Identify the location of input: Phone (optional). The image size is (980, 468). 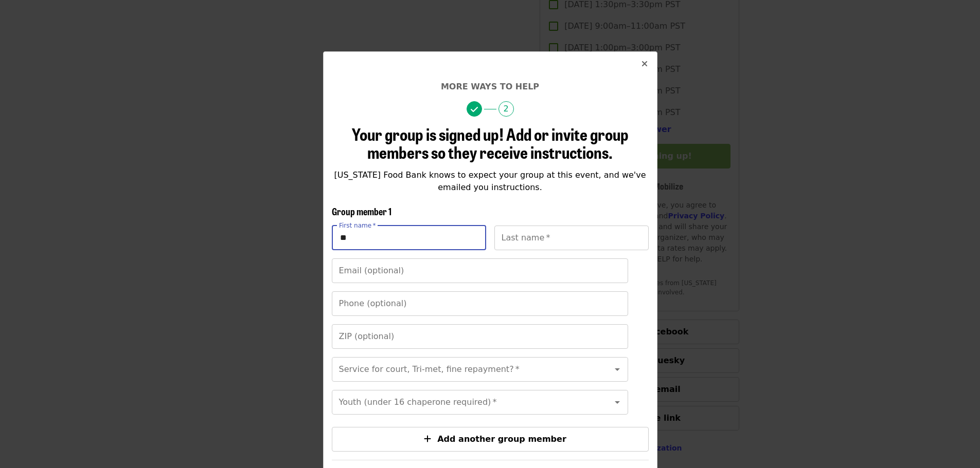
(480, 303).